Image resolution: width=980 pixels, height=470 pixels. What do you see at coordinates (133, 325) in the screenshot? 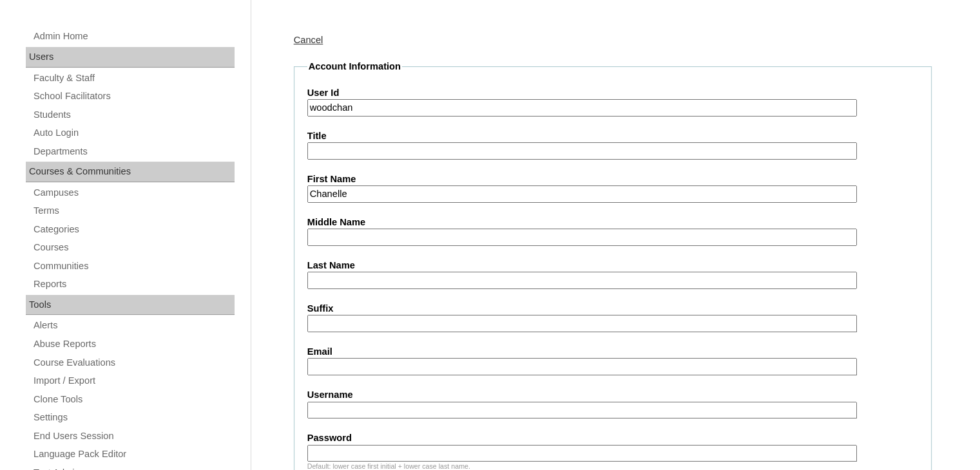
I see `a: Alerts` at bounding box center [133, 325].